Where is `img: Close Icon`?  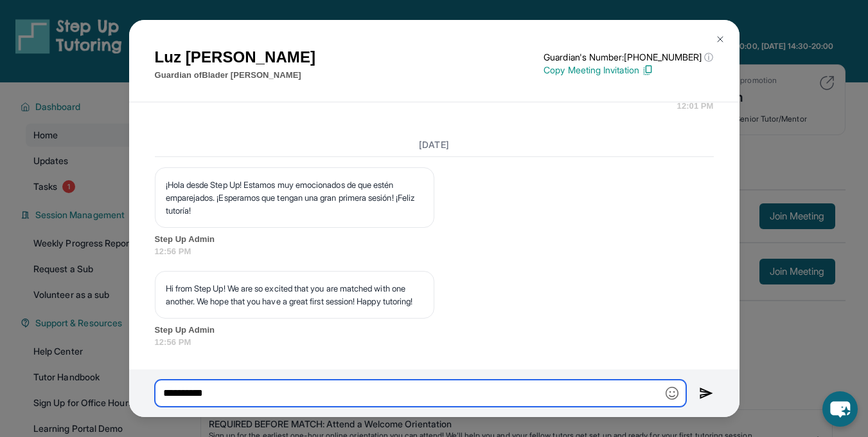 img: Close Icon is located at coordinates (720, 39).